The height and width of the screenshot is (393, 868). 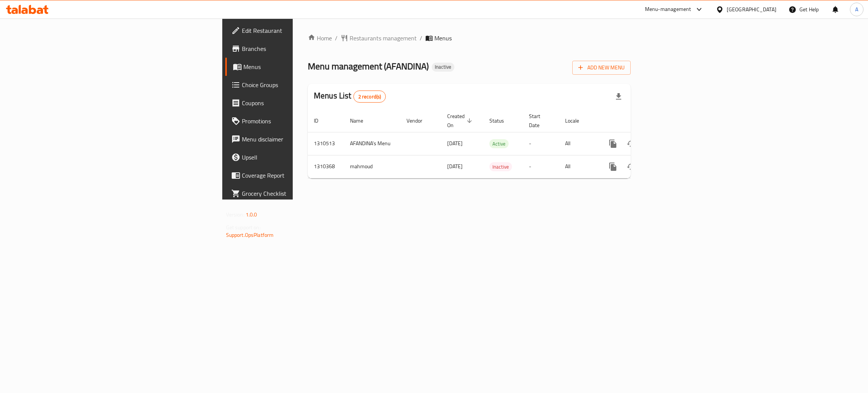 I want to click on span: Get support on:, so click(x=243, y=228).